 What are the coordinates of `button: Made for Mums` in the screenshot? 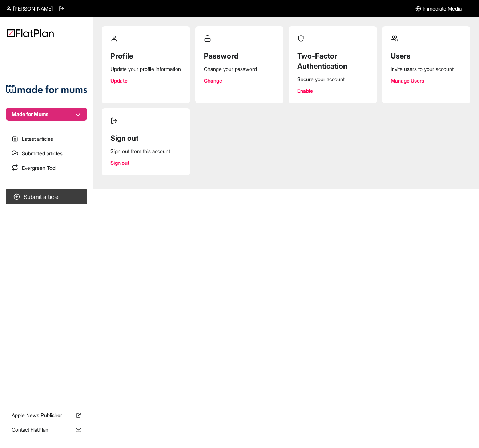 It's located at (46, 114).